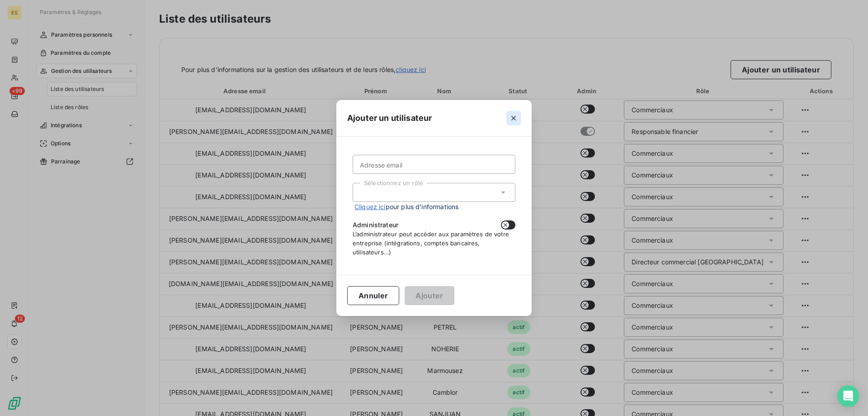  What do you see at coordinates (407, 206) in the screenshot?
I see `span: pour plus d’informations` at bounding box center [407, 206].